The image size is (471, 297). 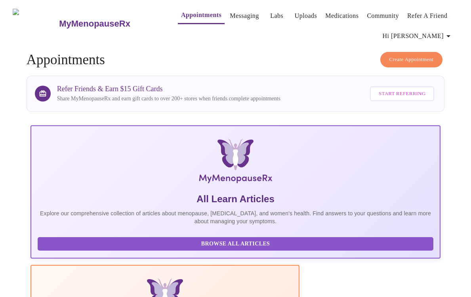 I want to click on a: MyMenopauseRx, so click(x=110, y=24).